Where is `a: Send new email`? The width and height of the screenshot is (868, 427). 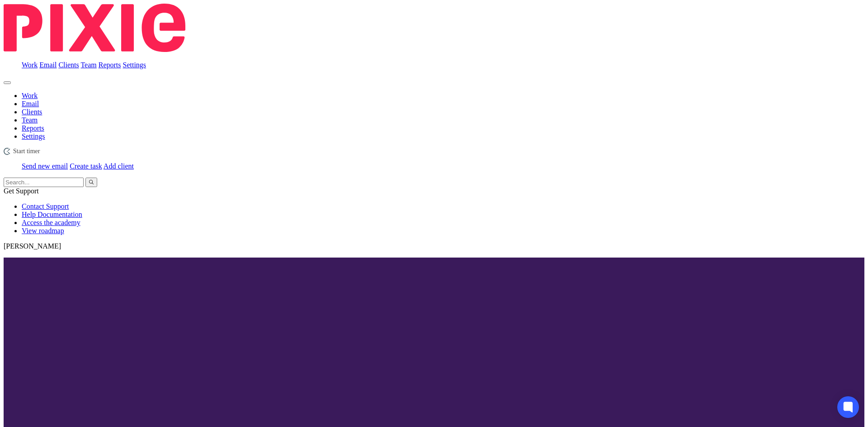 a: Send new email is located at coordinates (45, 166).